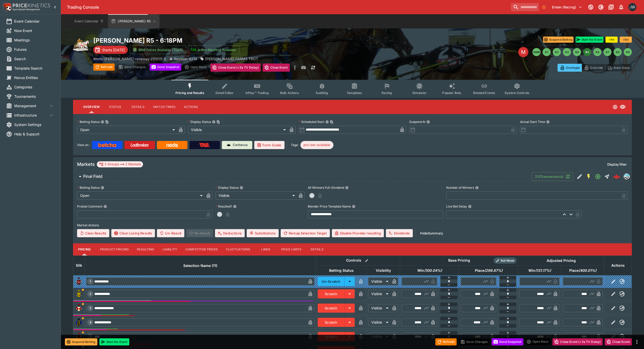 Image resolution: width=644 pixels, height=349 pixels. I want to click on button: Product Pricing, so click(114, 249).